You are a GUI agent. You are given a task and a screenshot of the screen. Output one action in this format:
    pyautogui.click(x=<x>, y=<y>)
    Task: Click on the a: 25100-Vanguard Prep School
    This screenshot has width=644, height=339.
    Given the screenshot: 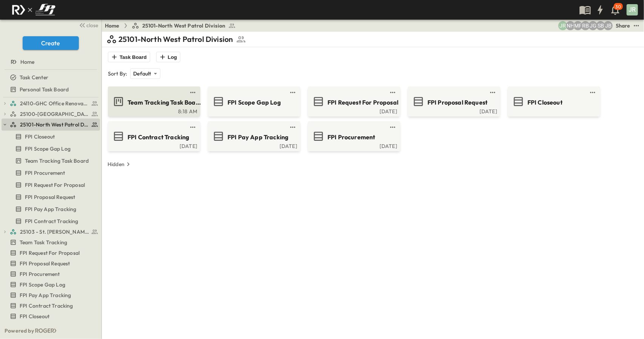 What is the action you would take?
    pyautogui.click(x=54, y=114)
    